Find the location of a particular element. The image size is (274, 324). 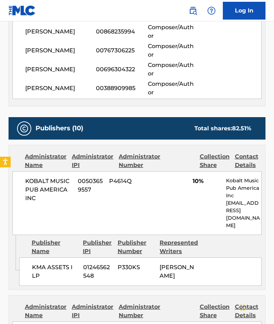

img: Publishers is located at coordinates (24, 129).